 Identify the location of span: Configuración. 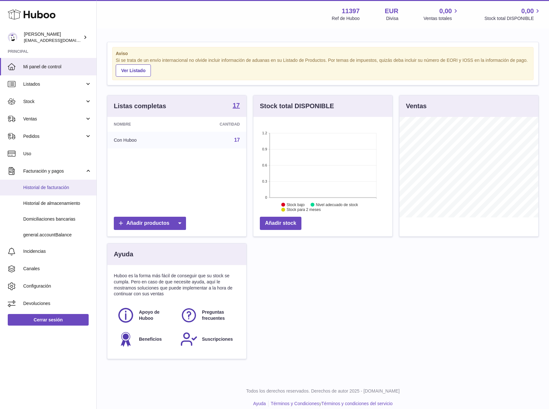
(57, 286).